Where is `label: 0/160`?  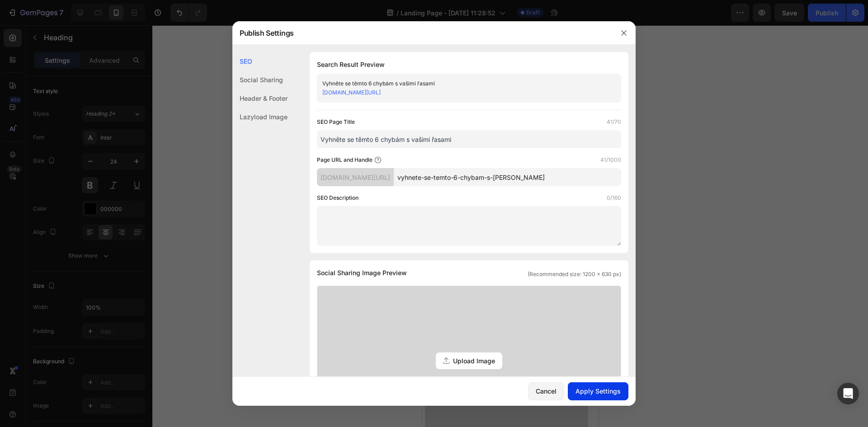 label: 0/160 is located at coordinates (614, 198).